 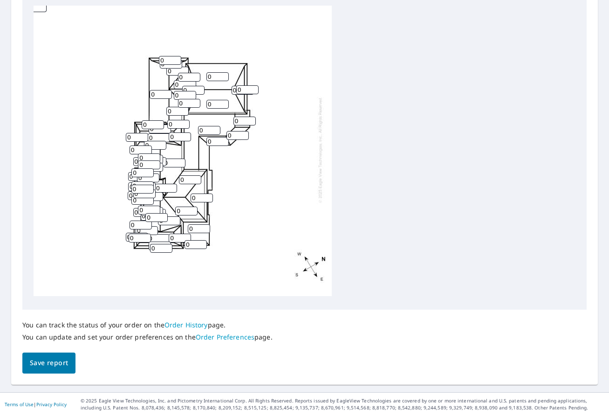 What do you see at coordinates (49, 363) in the screenshot?
I see `span: Save report` at bounding box center [49, 363].